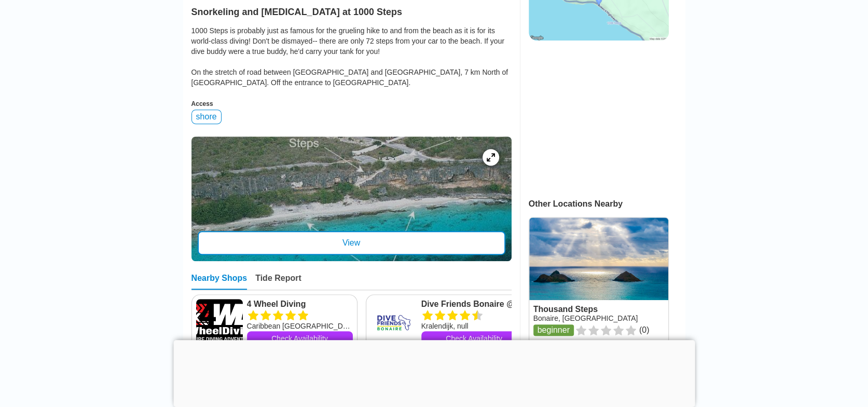 This screenshot has width=868, height=407. I want to click on div: 1000 Steps is probably just as famous for the grueling hike to and from the beach as it is for it..., so click(351, 56).